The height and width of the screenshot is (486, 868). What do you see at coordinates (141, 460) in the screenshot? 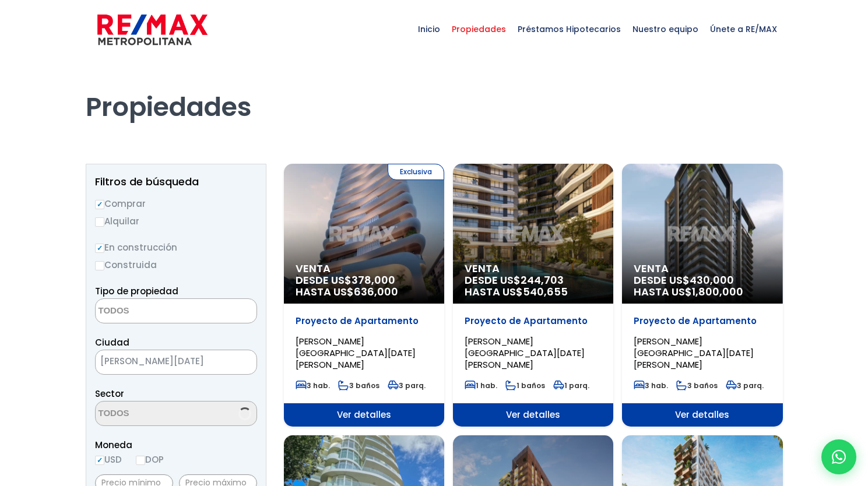
I see `input: DOP` at bounding box center [141, 460].